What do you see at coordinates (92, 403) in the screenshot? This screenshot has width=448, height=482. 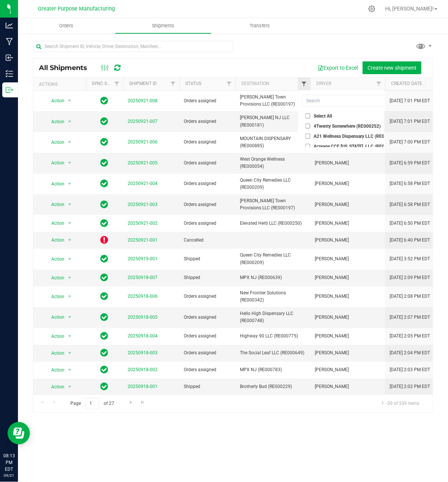 I see `span: Page of 27` at bounding box center [92, 403].